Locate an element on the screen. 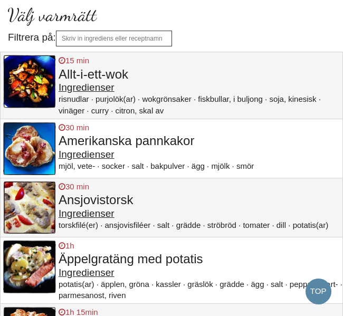  a: Top is located at coordinates (318, 291).